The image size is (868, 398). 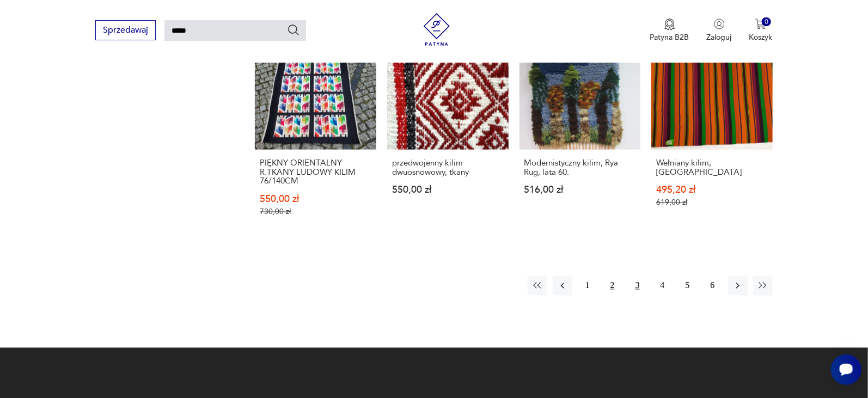 I want to click on img: Ikona medalu, so click(x=669, y=24).